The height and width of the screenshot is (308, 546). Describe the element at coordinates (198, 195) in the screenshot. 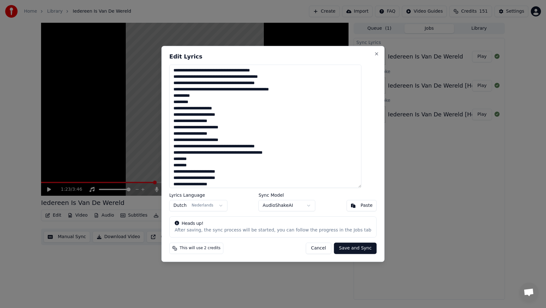

I see `label: Lyrics Language` at that location.